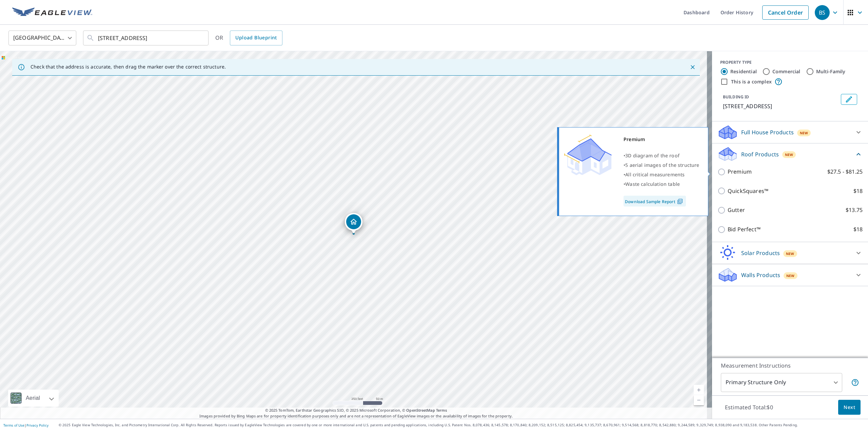 Image resolution: width=868 pixels, height=431 pixels. I want to click on div: OR, so click(249, 38).